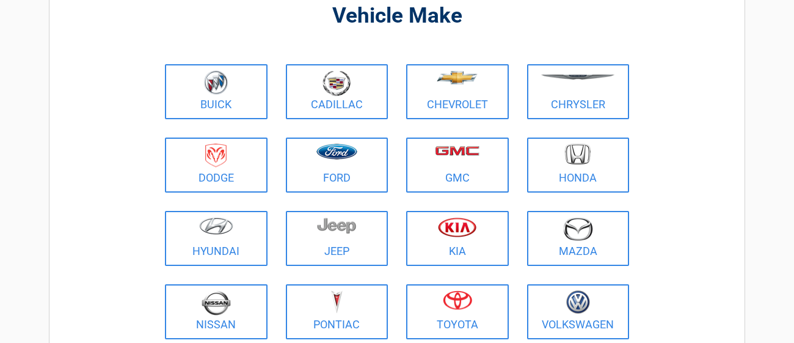  What do you see at coordinates (457, 227) in the screenshot?
I see `img: kia` at bounding box center [457, 227].